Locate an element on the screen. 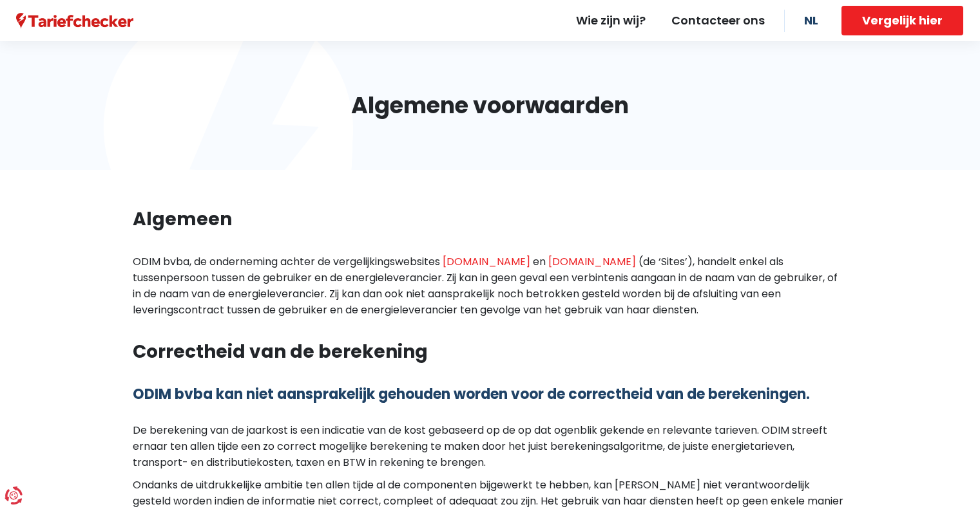  h2: Algemeen is located at coordinates (490, 219).